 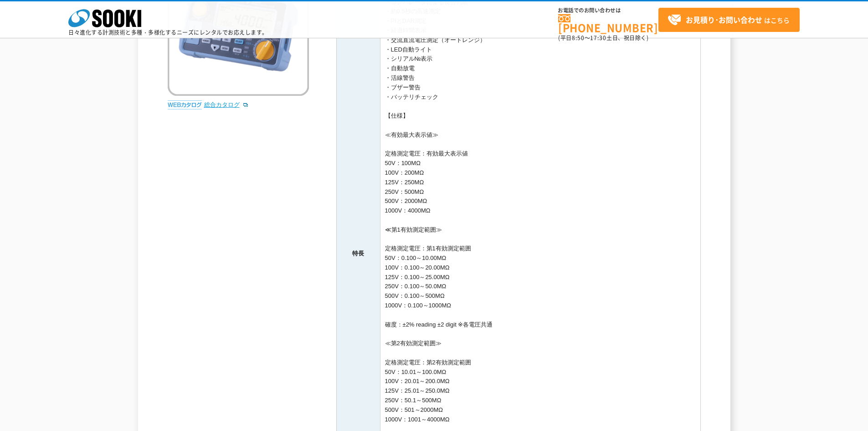 What do you see at coordinates (729, 20) in the screenshot?
I see `a: お見積り･お問い合わせはこちら` at bounding box center [729, 20].